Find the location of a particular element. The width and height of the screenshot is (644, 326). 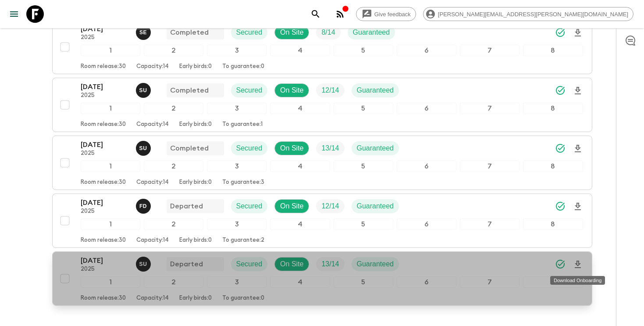

span: Give feedback is located at coordinates (392, 14).